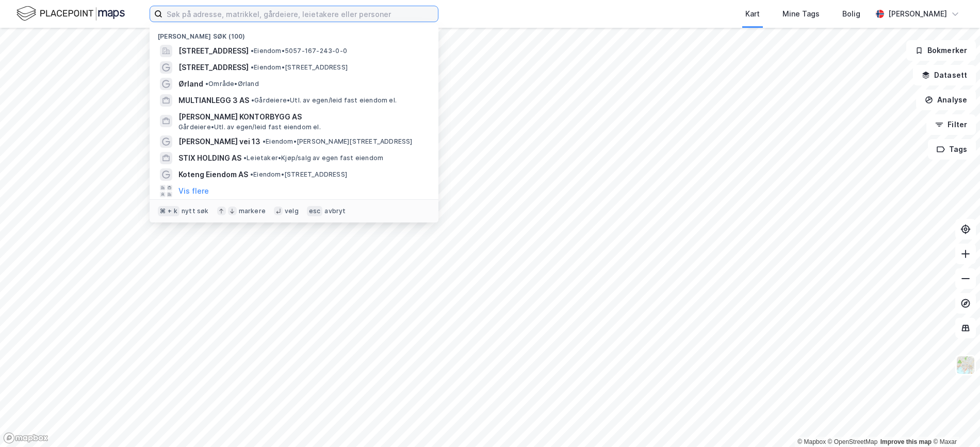  Describe the element at coordinates (210, 158) in the screenshot. I see `span: STIX HOLDING AS` at that location.